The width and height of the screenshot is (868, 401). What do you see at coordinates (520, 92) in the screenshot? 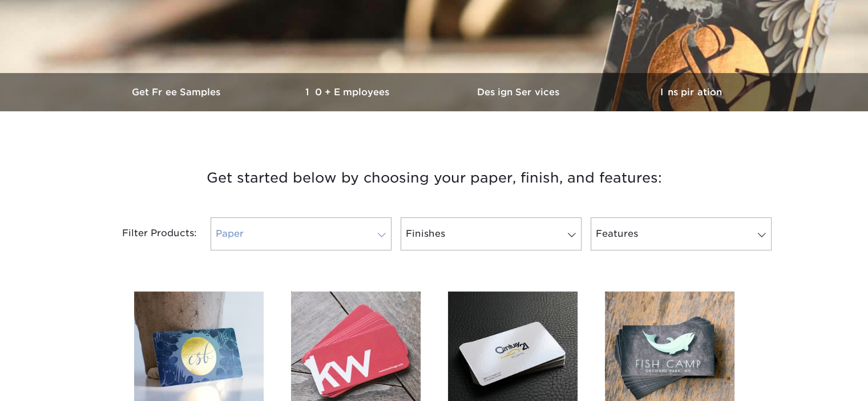
I see `a: Design Services` at bounding box center [520, 92].